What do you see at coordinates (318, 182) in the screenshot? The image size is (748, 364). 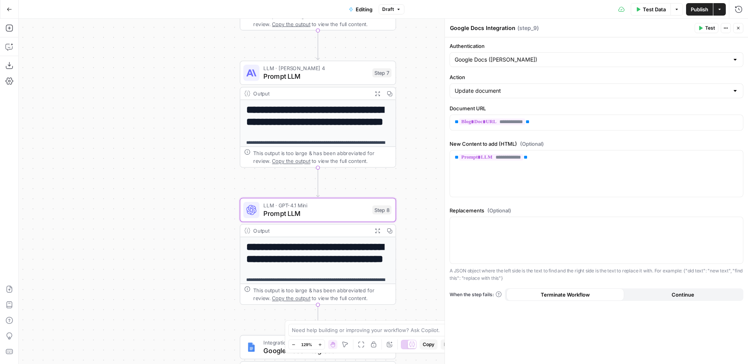 I see `g: Edge from step_7 to step_8` at bounding box center [318, 182].